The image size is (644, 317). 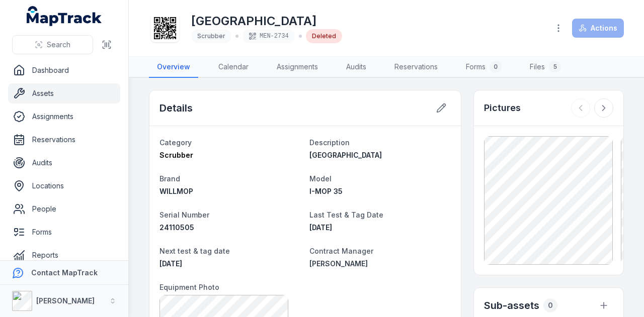 What do you see at coordinates (177, 227) in the screenshot?
I see `span: 24110505` at bounding box center [177, 227].